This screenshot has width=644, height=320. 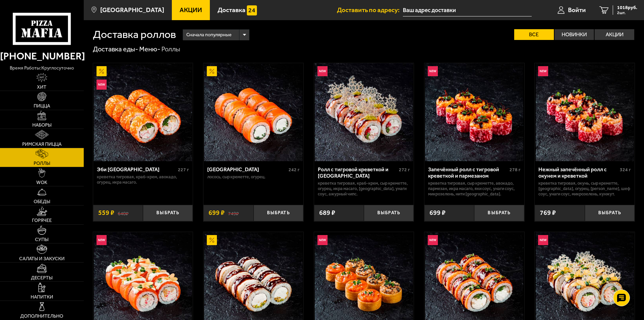 What do you see at coordinates (42, 202) in the screenshot?
I see `span: Обеды` at bounding box center [42, 202].